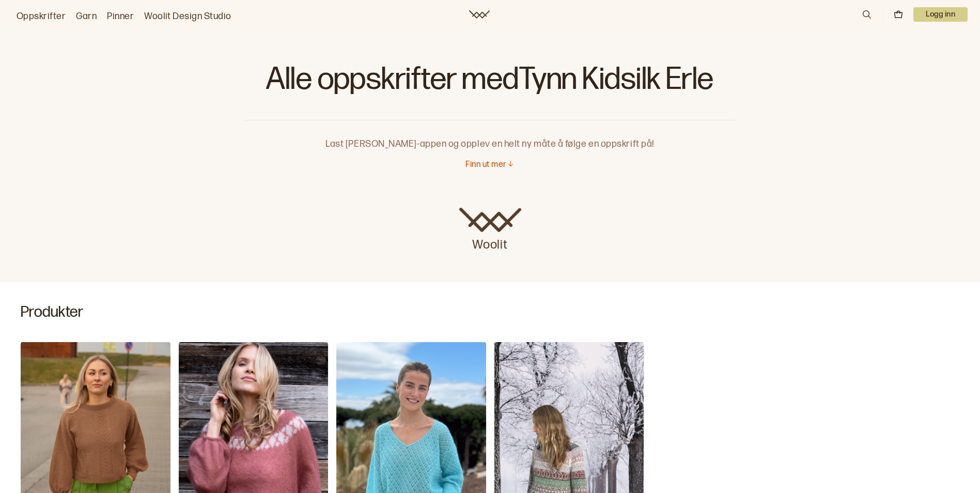  I want to click on p: Finn ut mer, so click(486, 165).